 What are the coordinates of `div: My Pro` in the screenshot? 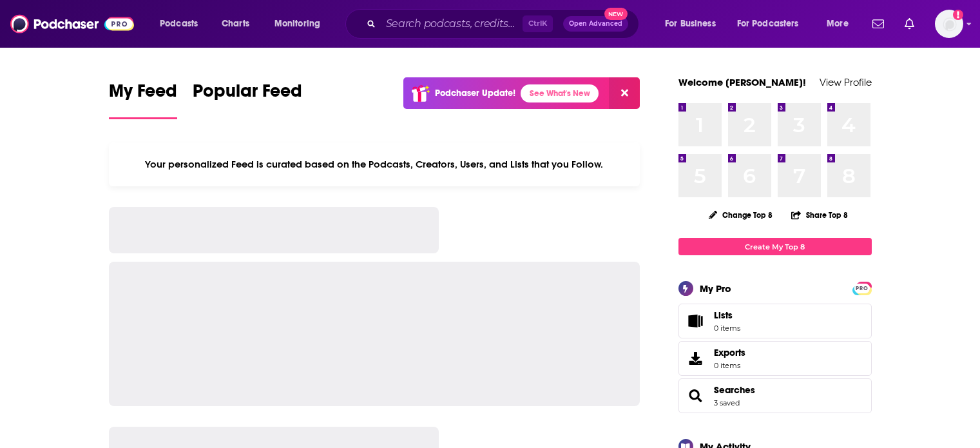 It's located at (716, 289).